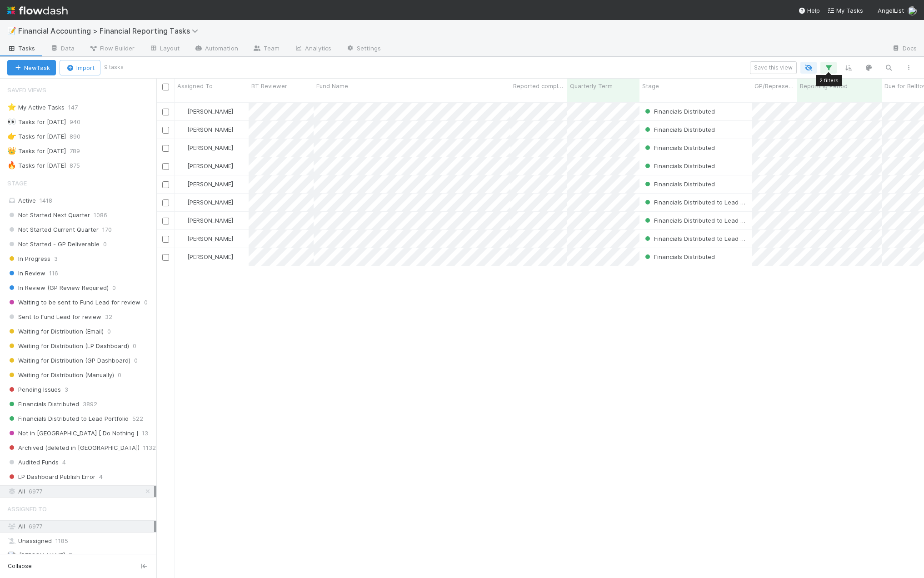 The height and width of the screenshot is (578, 924). I want to click on span: Sent to Fund Lead for review, so click(54, 316).